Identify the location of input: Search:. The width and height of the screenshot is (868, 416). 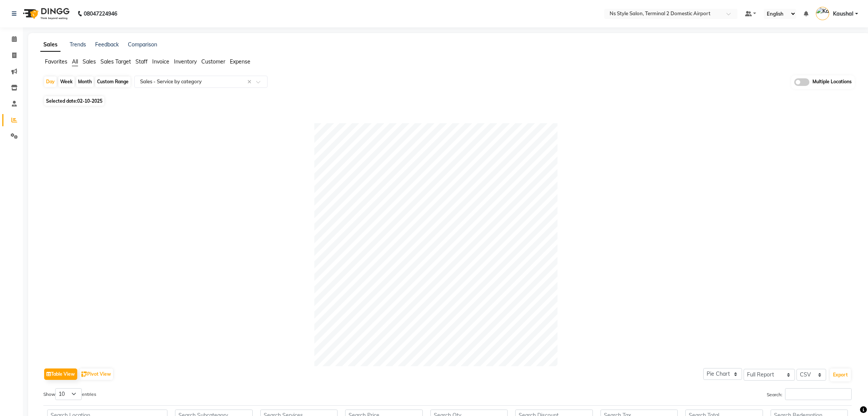
(818, 394).